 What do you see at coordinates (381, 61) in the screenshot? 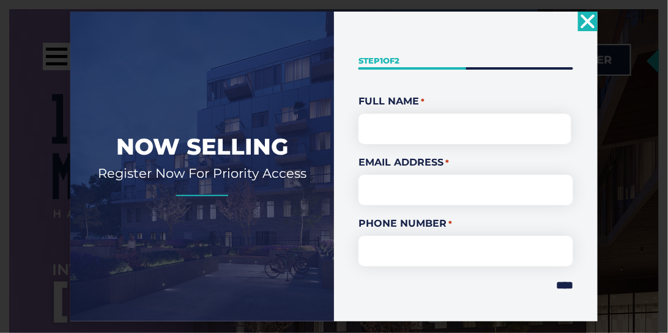
I see `span: 1` at bounding box center [381, 61].